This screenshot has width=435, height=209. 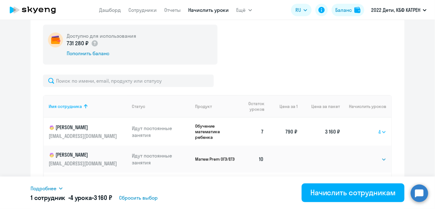 I want to click on button: Балансbalance, so click(x=348, y=10).